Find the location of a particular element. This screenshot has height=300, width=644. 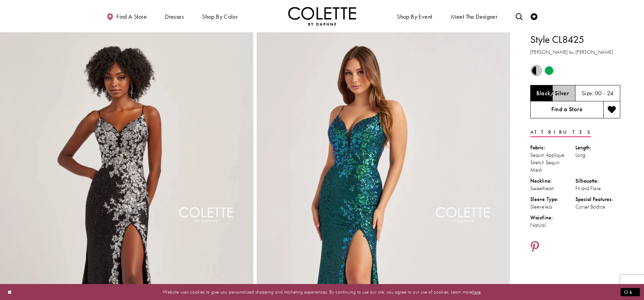

div: Neckline: is located at coordinates (553, 181).